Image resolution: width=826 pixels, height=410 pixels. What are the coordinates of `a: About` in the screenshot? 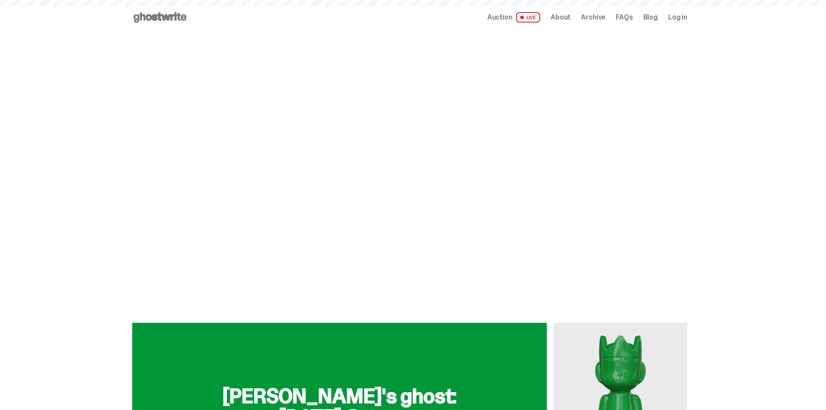 It's located at (560, 17).